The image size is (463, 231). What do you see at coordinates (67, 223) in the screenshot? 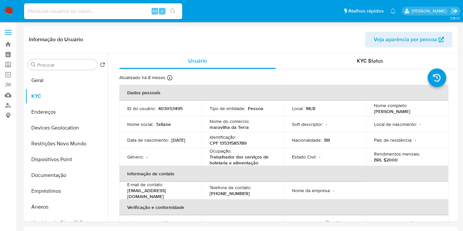
I see `button: Histórico de Risco PLD` at bounding box center [67, 223].